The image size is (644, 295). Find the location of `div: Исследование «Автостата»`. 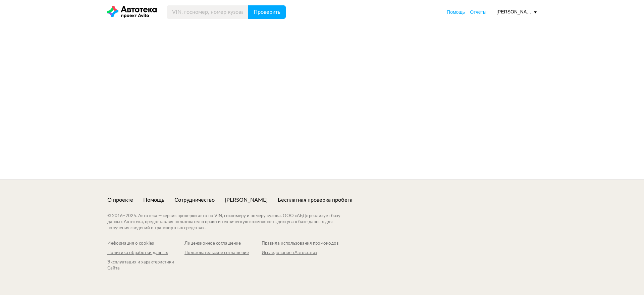

div: Исследование «Автостата» is located at coordinates (300, 253).